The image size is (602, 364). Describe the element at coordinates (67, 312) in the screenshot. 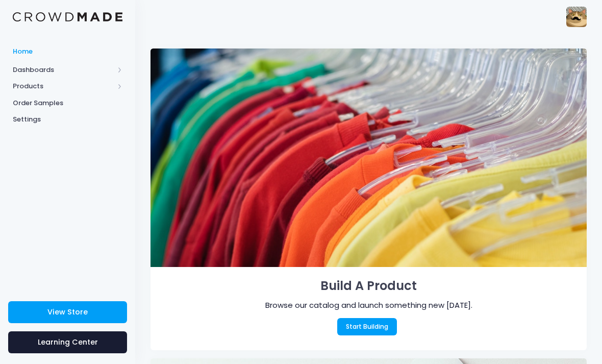

I see `a: View Store` at that location.